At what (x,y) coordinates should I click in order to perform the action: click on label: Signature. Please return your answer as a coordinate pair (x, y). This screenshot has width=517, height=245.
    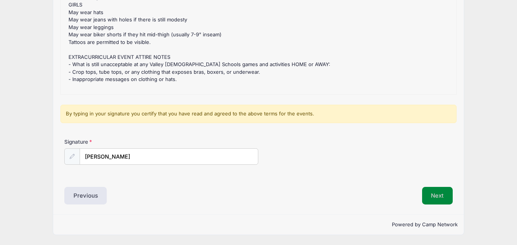
    Looking at the image, I should click on (113, 142).